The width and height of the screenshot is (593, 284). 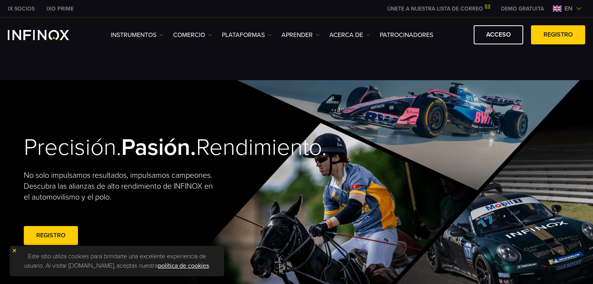 I want to click on font: PATROCINADORES, so click(x=406, y=35).